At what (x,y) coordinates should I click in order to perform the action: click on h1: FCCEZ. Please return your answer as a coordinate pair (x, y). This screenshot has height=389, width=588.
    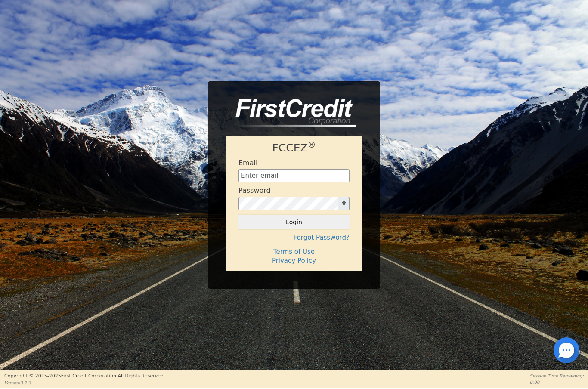
    Looking at the image, I should click on (294, 148).